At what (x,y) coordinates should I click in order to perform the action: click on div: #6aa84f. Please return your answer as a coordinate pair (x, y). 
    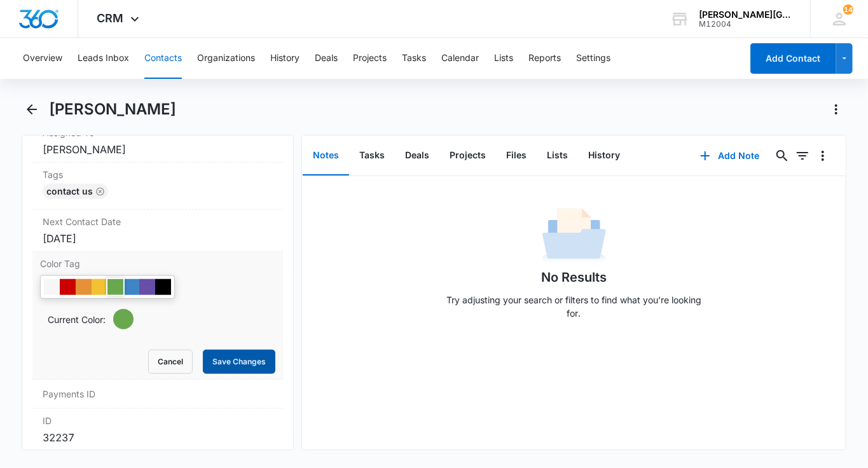
    Looking at the image, I should click on (115, 287).